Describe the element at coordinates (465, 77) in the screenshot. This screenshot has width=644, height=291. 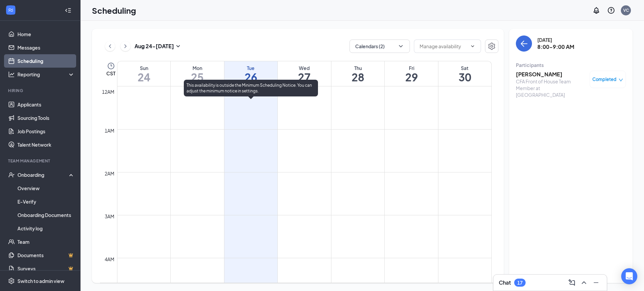
I see `h1: 30` at that location.